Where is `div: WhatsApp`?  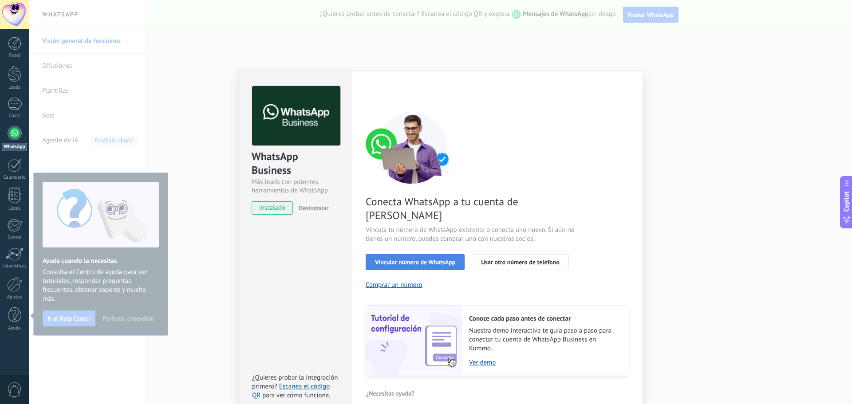 div: WhatsApp is located at coordinates (14, 147).